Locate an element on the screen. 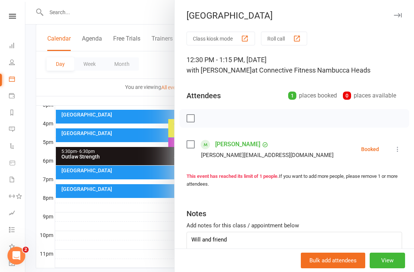  div: places booked is located at coordinates (313, 96).